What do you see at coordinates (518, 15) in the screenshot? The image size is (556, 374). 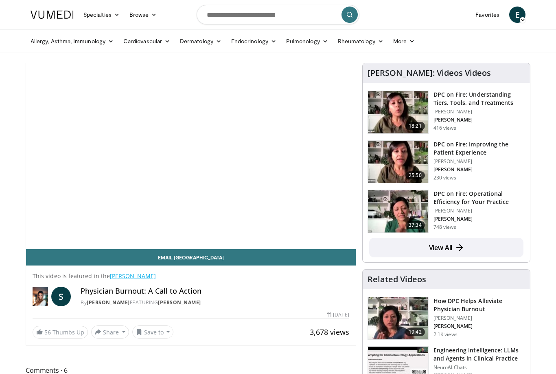 I see `span: E` at bounding box center [518, 15].